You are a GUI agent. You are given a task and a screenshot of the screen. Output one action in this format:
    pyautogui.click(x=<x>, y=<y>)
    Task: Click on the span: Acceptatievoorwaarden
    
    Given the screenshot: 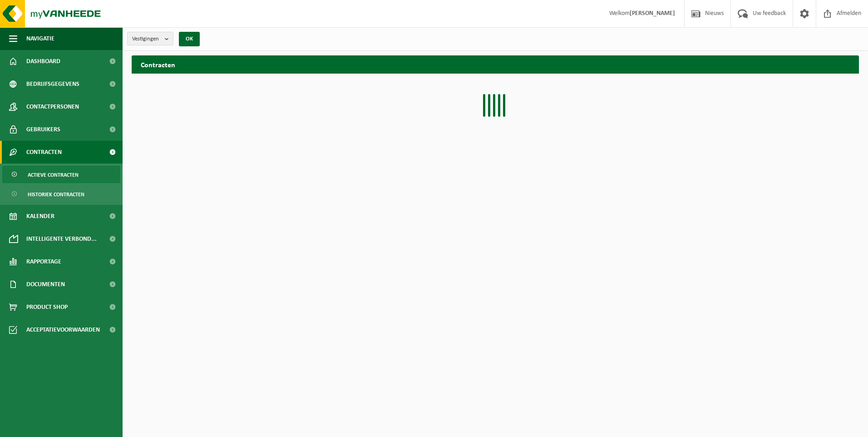 What is the action you would take?
    pyautogui.click(x=63, y=330)
    